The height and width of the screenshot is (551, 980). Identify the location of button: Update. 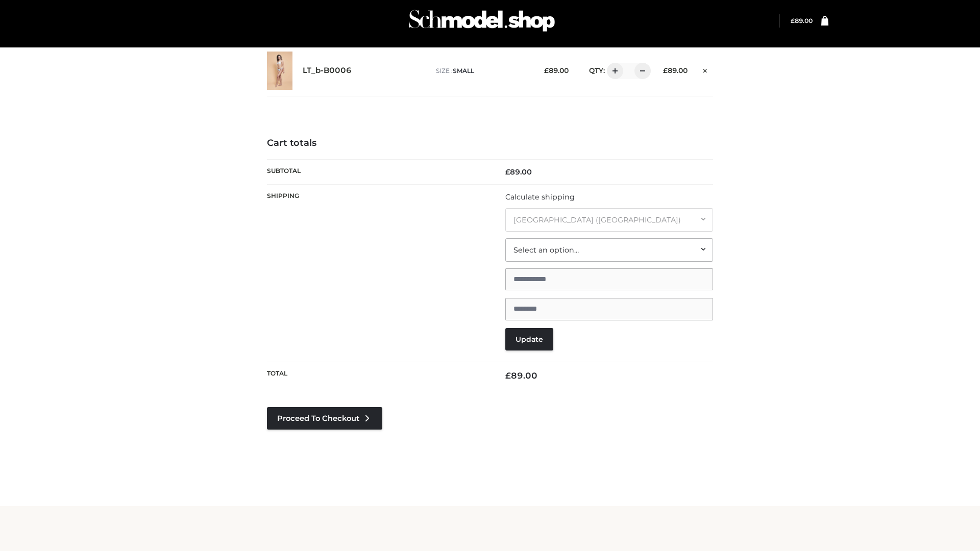
(530, 340).